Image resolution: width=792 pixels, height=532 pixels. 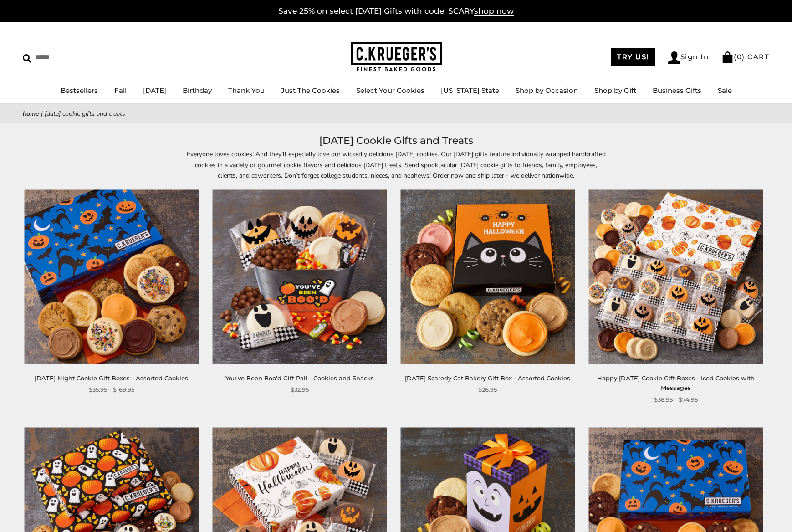 What do you see at coordinates (396, 57) in the screenshot?
I see `img: C.KRUEGER'S` at bounding box center [396, 57].